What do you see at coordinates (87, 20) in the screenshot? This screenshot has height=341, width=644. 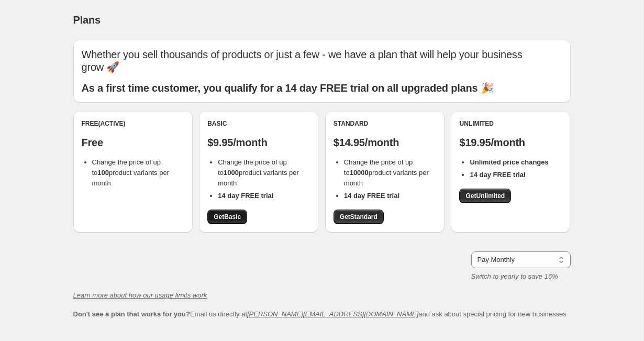 I see `span: Plans` at bounding box center [87, 20].